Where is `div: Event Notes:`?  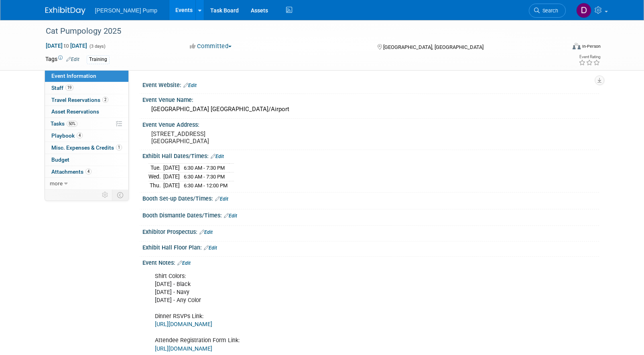 div: Event Notes: is located at coordinates (371, 262).